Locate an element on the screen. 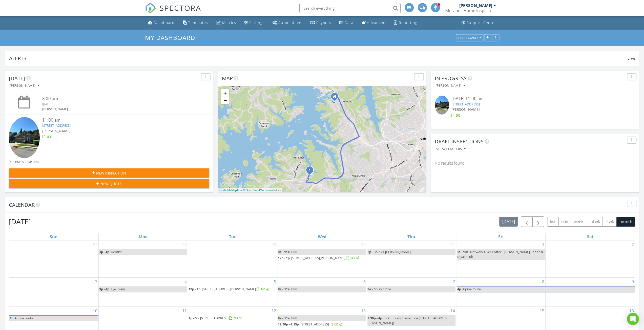 The width and height of the screenshot is (644, 330). a: Advanced is located at coordinates (373, 23).